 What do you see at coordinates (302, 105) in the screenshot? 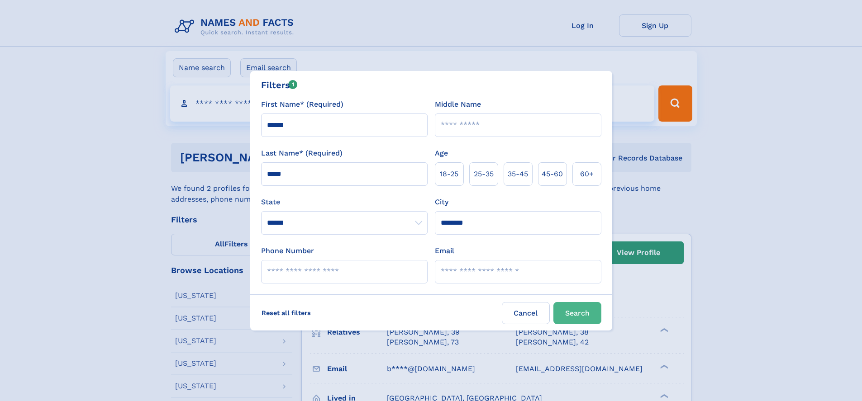
I see `label: First Name* (Required)` at bounding box center [302, 105].